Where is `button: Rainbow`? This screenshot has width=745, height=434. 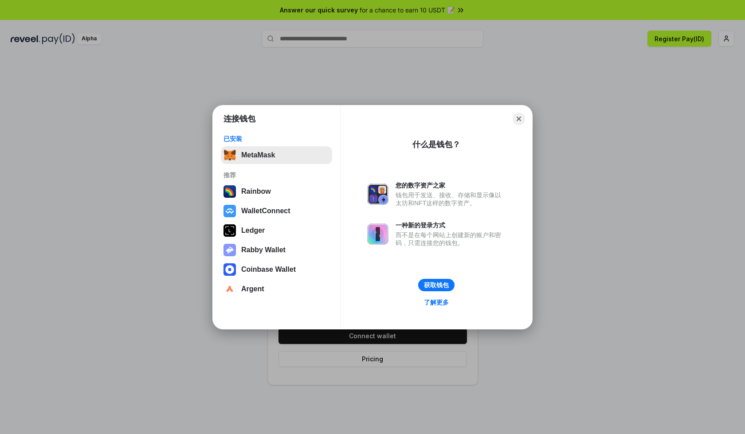 button: Rainbow is located at coordinates (276, 192).